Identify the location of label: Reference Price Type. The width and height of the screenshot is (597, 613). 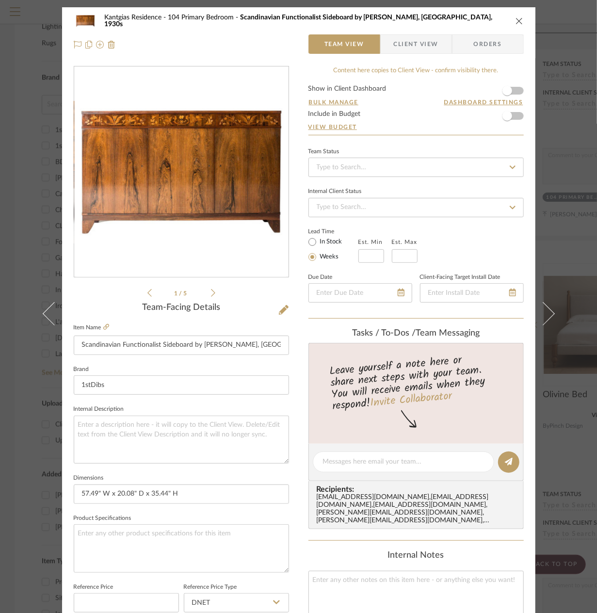
(211, 587).